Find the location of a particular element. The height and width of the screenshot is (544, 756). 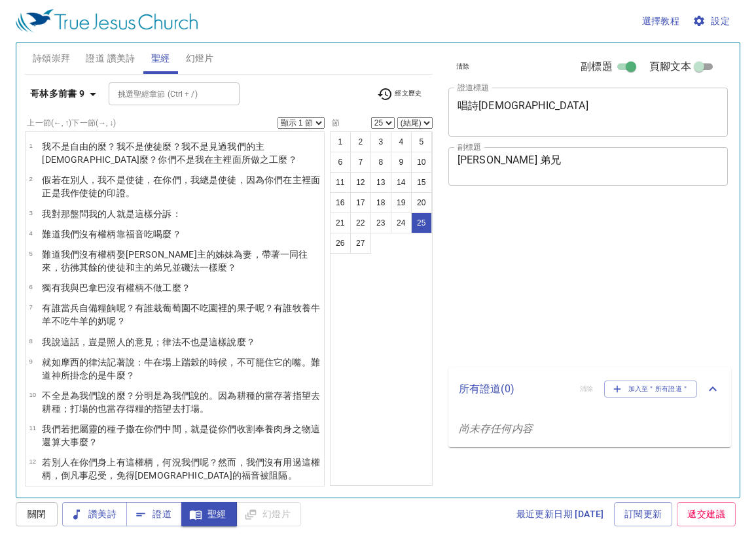

p: 獨 is located at coordinates (116, 288).